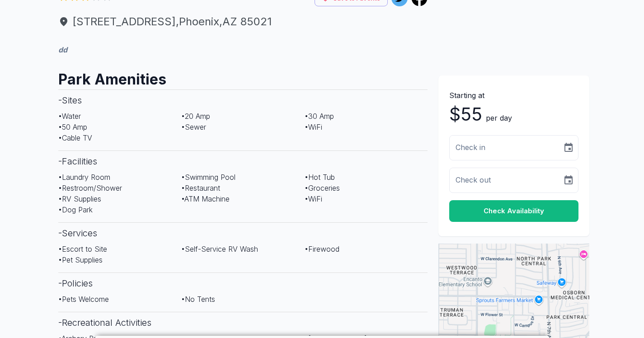 Image resolution: width=644 pixels, height=338 pixels. I want to click on h3: - Policies, so click(243, 283).